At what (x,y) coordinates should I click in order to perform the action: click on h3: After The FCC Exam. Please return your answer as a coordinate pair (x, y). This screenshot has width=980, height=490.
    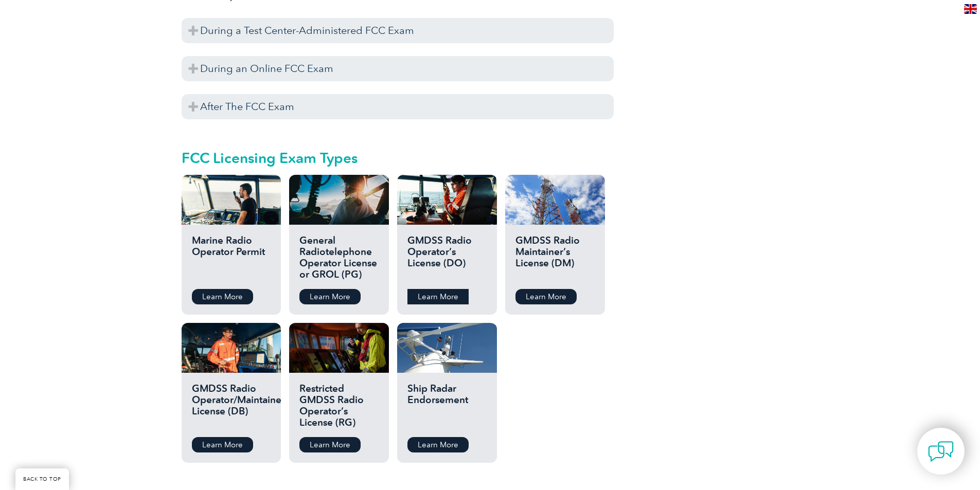
    Looking at the image, I should click on (398, 106).